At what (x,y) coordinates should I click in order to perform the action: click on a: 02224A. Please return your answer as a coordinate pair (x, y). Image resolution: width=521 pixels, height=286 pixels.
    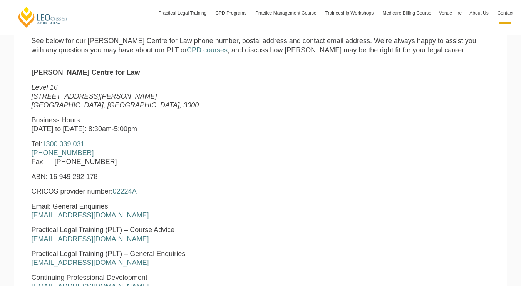
    Looking at the image, I should click on (125, 191).